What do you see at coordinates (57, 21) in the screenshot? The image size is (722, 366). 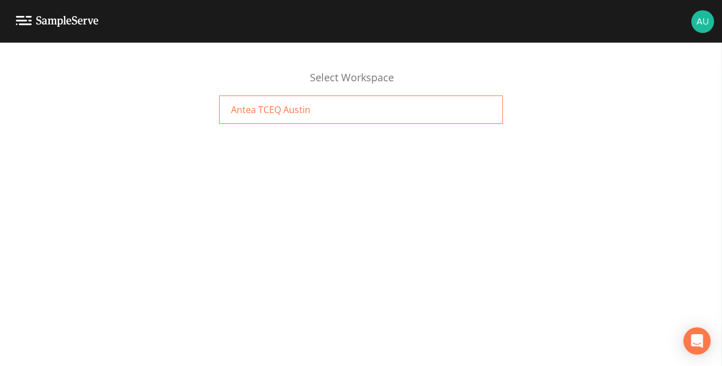 I see `img: logo` at bounding box center [57, 21].